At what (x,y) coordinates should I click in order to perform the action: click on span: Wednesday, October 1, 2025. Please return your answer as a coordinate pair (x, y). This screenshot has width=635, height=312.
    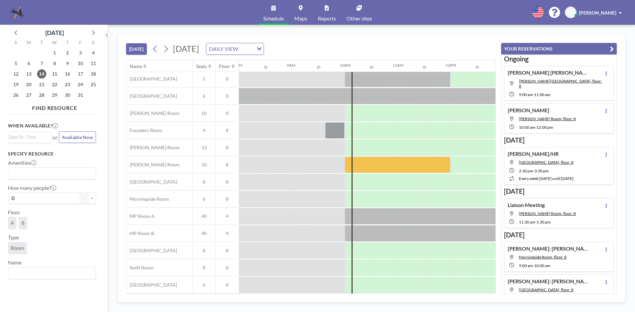
    Looking at the image, I should click on (55, 53).